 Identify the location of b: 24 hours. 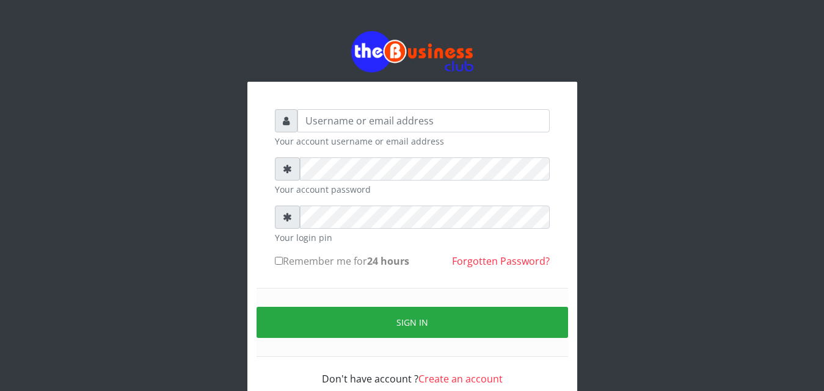
(388, 261).